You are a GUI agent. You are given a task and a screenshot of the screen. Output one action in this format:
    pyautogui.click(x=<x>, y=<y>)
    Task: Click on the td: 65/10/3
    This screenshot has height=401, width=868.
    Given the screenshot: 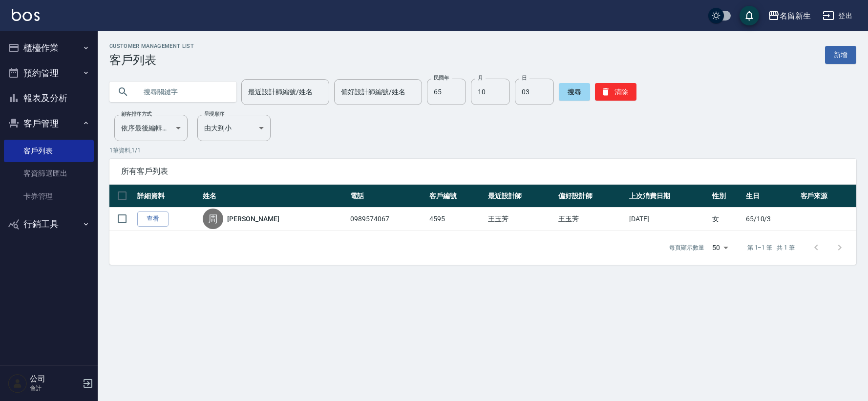 What is the action you would take?
    pyautogui.click(x=771, y=219)
    